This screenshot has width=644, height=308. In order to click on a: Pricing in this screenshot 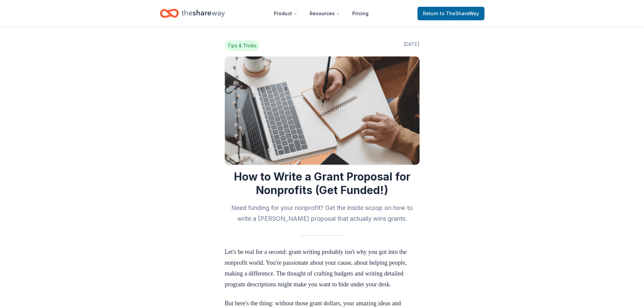, I will do `click(361, 14)`.